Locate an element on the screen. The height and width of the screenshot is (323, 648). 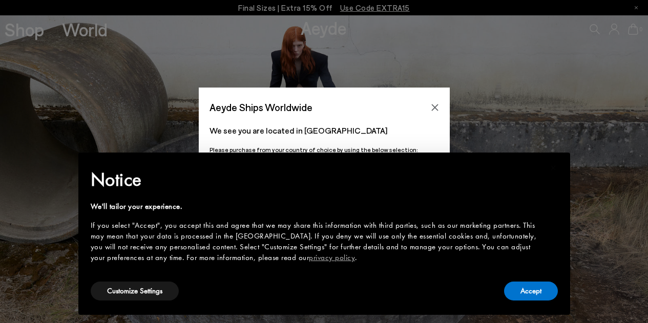
h2: Notice is located at coordinates (316, 180).